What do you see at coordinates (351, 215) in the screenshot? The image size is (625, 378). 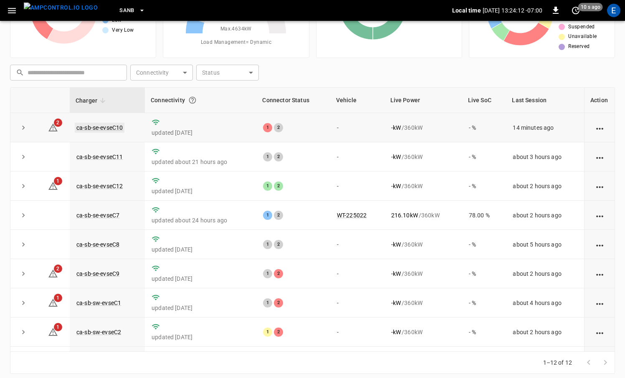 I see `a: WT-225022` at bounding box center [351, 215].